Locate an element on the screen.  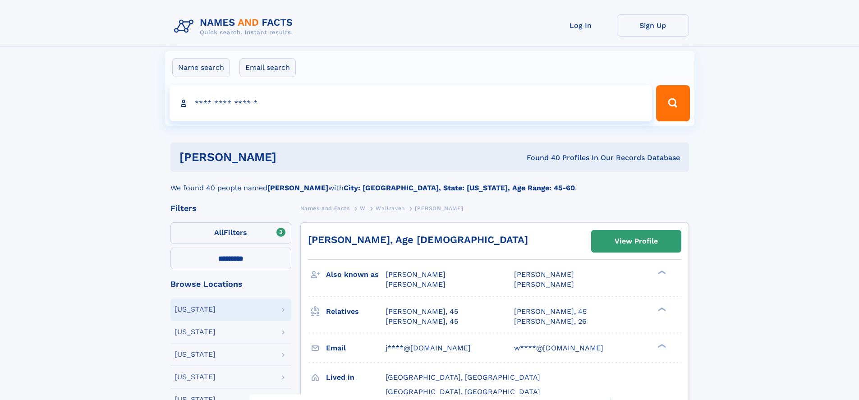
div: We found 40 people named with . is located at coordinates (430, 183).